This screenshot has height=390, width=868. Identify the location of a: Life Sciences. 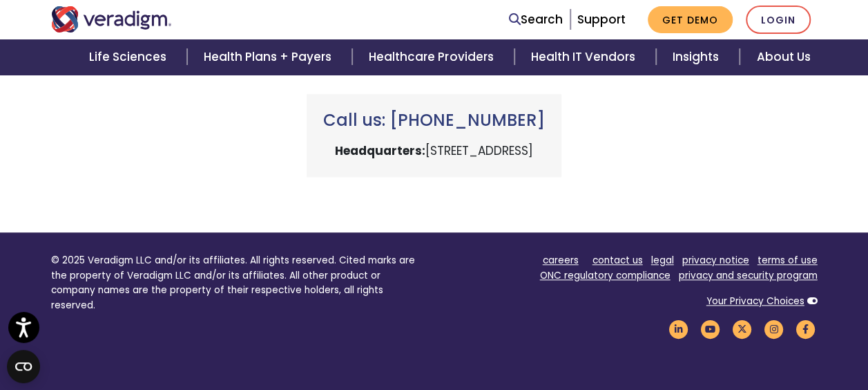
(130, 57).